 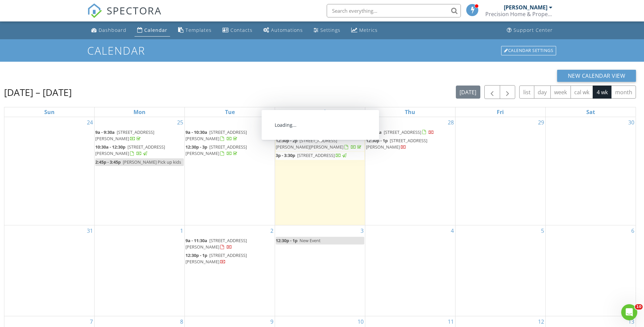 What do you see at coordinates (410, 171) in the screenshot?
I see `td: Go to August 28, 2025` at bounding box center [410, 171].